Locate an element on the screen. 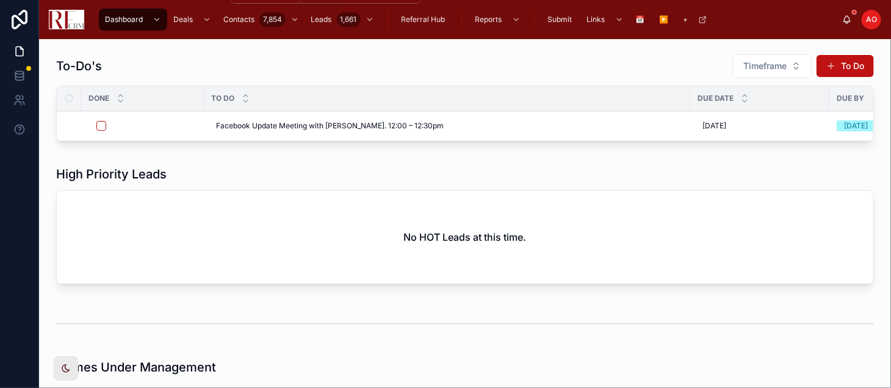  div: 1,661 is located at coordinates (349, 20).